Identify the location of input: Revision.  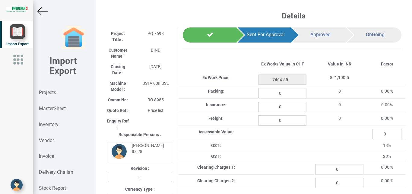
(140, 178).